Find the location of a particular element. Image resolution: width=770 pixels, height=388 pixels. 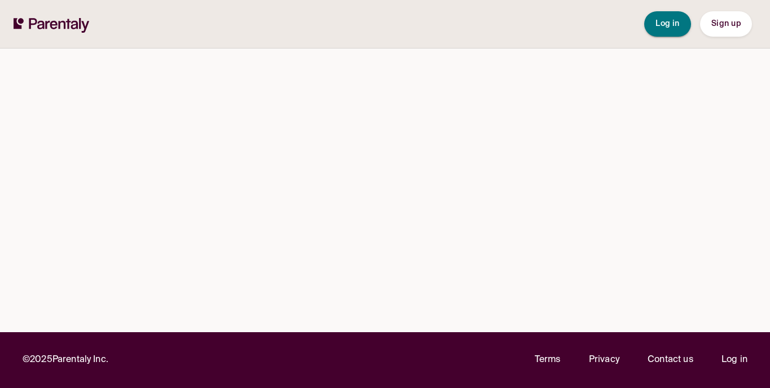

a: Terms is located at coordinates (547, 360).